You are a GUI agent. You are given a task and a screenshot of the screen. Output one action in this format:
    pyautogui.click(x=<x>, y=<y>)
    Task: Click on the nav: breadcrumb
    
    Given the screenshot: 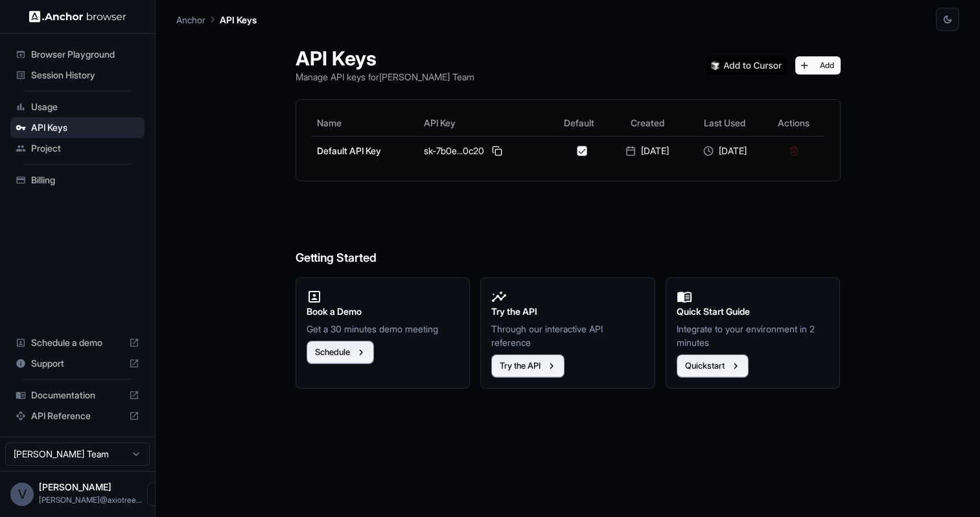 What is the action you would take?
    pyautogui.click(x=217, y=20)
    